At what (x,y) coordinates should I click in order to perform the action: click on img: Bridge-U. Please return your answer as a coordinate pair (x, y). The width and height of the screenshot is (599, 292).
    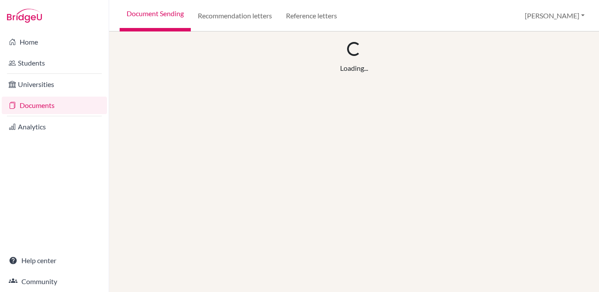
    Looking at the image, I should click on (24, 16).